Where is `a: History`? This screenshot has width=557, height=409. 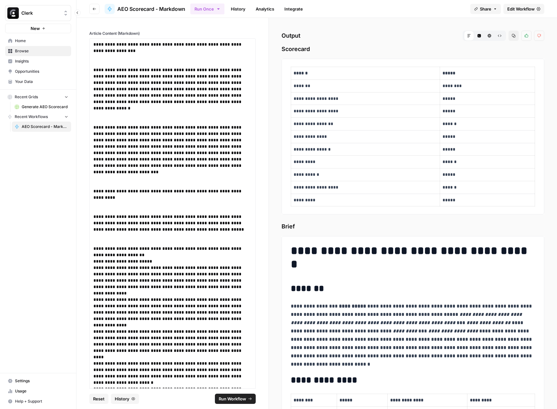
a: History is located at coordinates (238, 9).